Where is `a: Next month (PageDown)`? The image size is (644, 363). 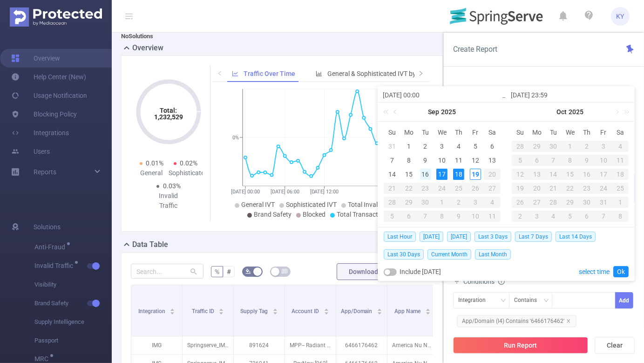
a: Next month (PageDown) is located at coordinates (616, 112).